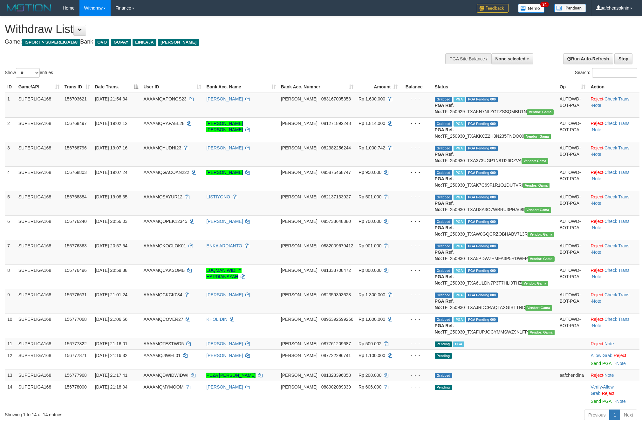 Image resolution: width=642 pixels, height=434 pixels. Describe the element at coordinates (606, 73) in the screenshot. I see `label: Search:` at that location.